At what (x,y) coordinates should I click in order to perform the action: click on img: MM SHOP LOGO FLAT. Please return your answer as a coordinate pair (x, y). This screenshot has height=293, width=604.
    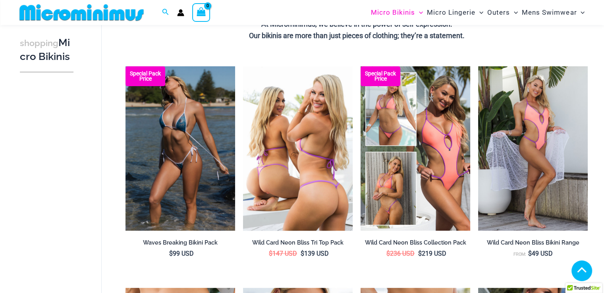
    Looking at the image, I should click on (81, 12).